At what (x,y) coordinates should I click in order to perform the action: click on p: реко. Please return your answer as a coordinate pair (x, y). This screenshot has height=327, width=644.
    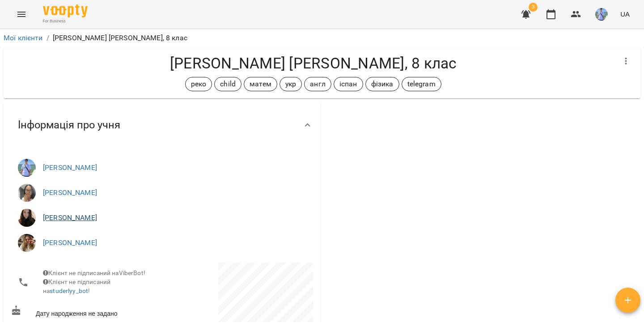
    Looking at the image, I should click on (199, 84).